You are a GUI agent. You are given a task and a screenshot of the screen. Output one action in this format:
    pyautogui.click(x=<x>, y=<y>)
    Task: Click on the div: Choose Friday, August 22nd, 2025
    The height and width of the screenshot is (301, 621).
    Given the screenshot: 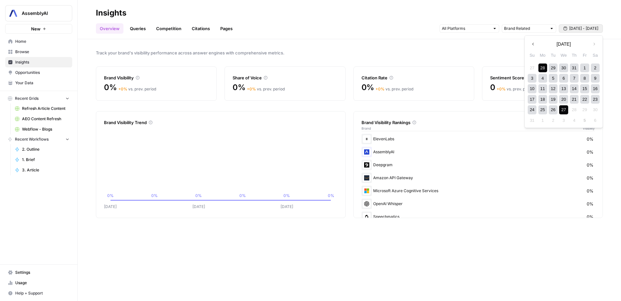 What is the action you would take?
    pyautogui.click(x=584, y=99)
    